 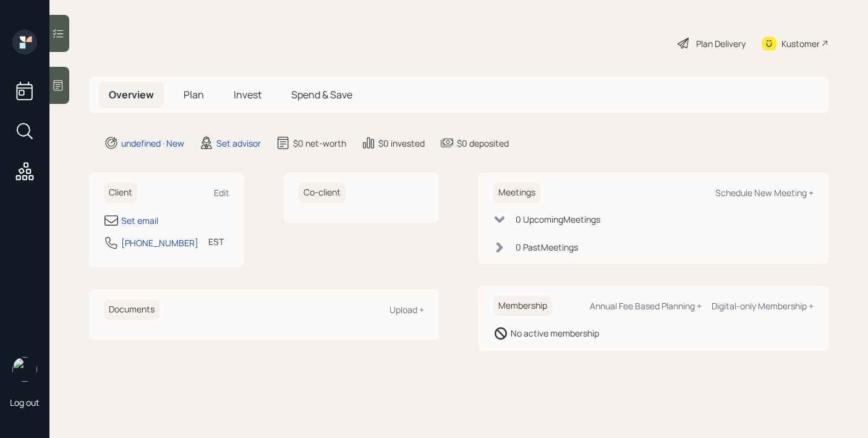 What do you see at coordinates (555, 333) in the screenshot?
I see `div: No active membership` at bounding box center [555, 333].